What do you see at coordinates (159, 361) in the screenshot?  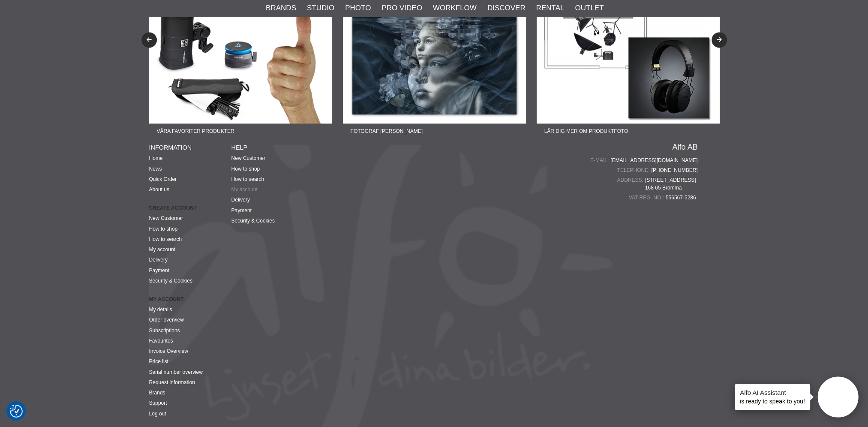 I see `a: Price list` at bounding box center [159, 361].